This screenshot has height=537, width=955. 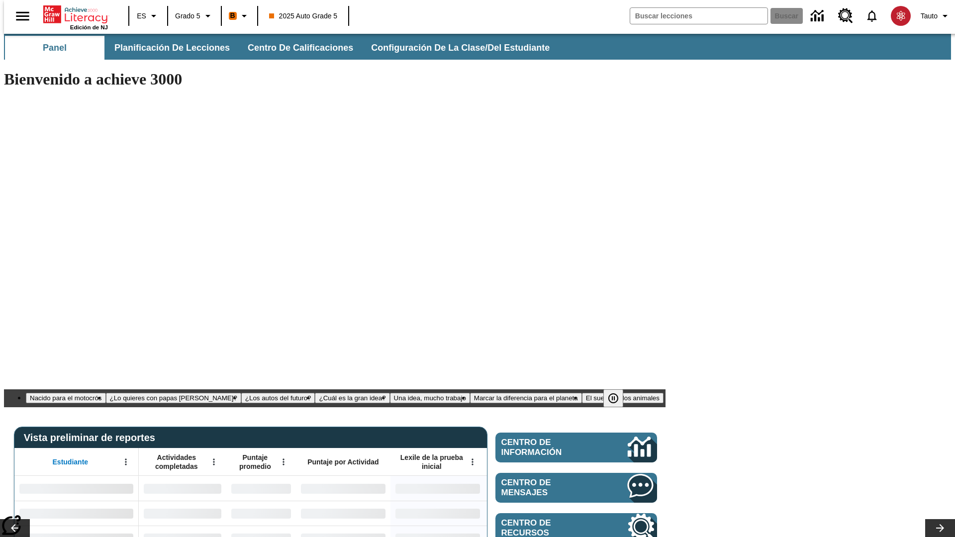 I want to click on span: Lexile de la prueba inicial, so click(x=432, y=462).